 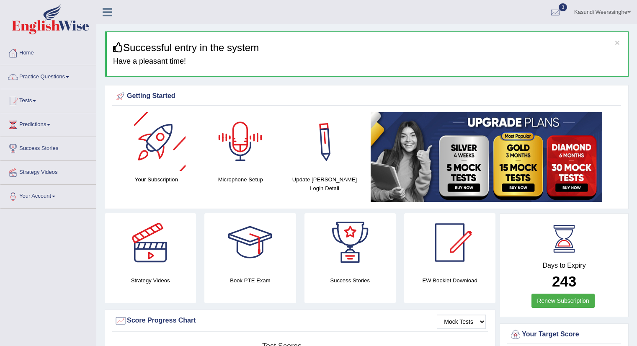 I want to click on div: Getting Started, so click(x=366, y=96).